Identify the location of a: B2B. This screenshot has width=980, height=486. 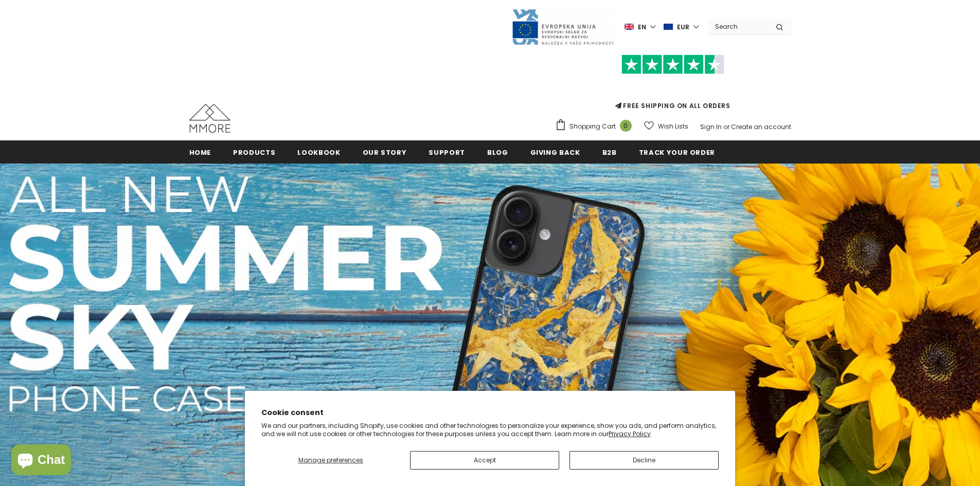
(609, 152).